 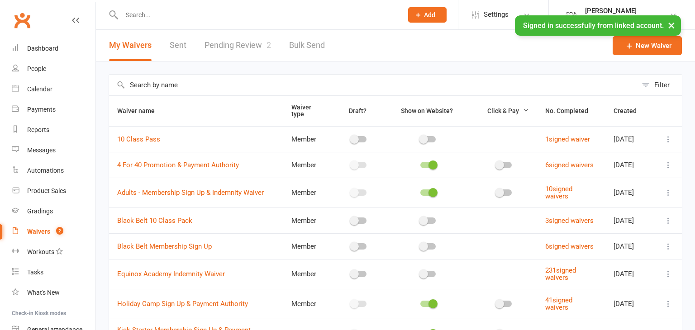 I want to click on button: Filter, so click(x=660, y=85).